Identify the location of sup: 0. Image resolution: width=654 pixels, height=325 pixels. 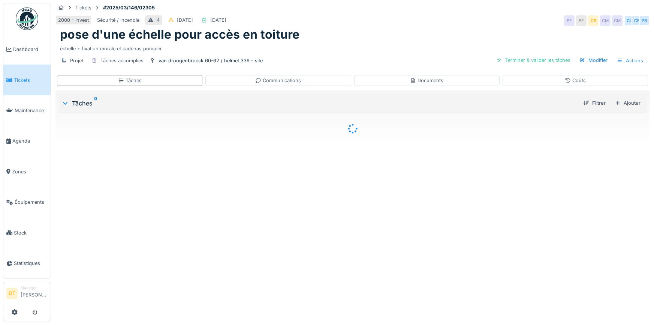
(96, 103).